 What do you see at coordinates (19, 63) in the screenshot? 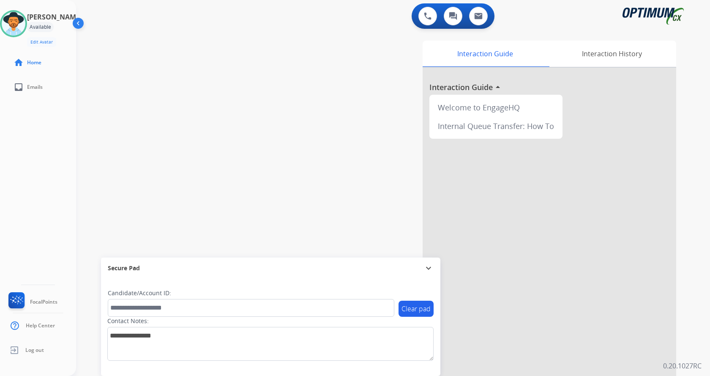
I see `mat-icon: home` at bounding box center [19, 63].